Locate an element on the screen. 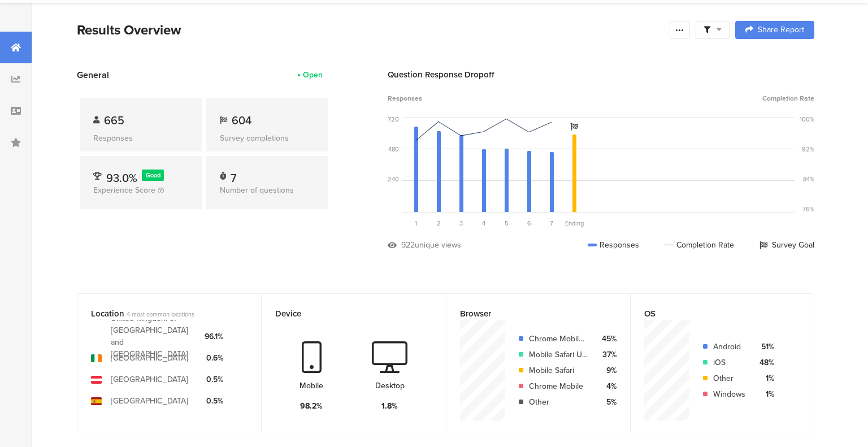 This screenshot has height=447, width=868. div: 7 is located at coordinates (233, 176).